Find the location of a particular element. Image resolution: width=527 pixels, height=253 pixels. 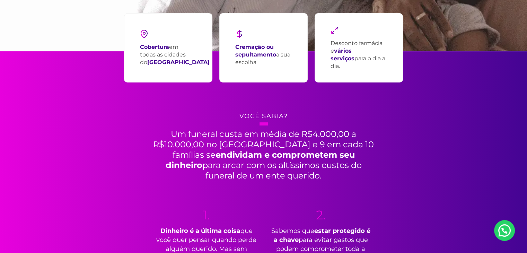

strong: Cremação ou sepultamento is located at coordinates (256, 51).